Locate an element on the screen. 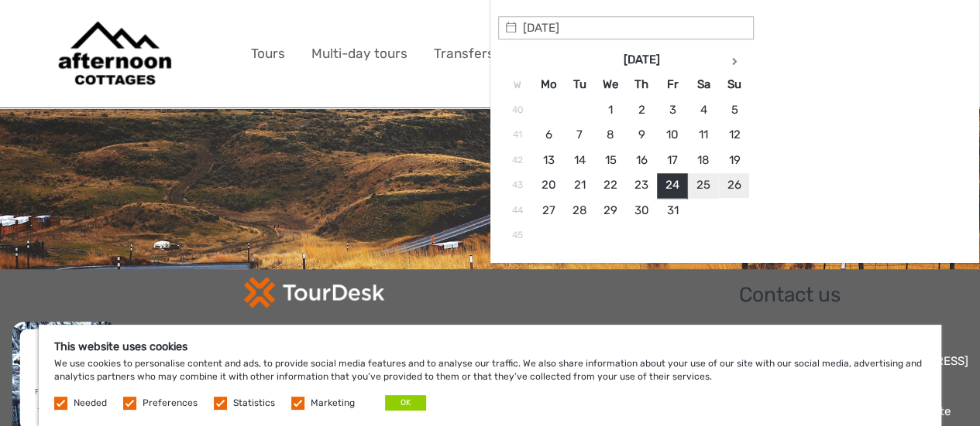  td: 43 is located at coordinates (518, 186).